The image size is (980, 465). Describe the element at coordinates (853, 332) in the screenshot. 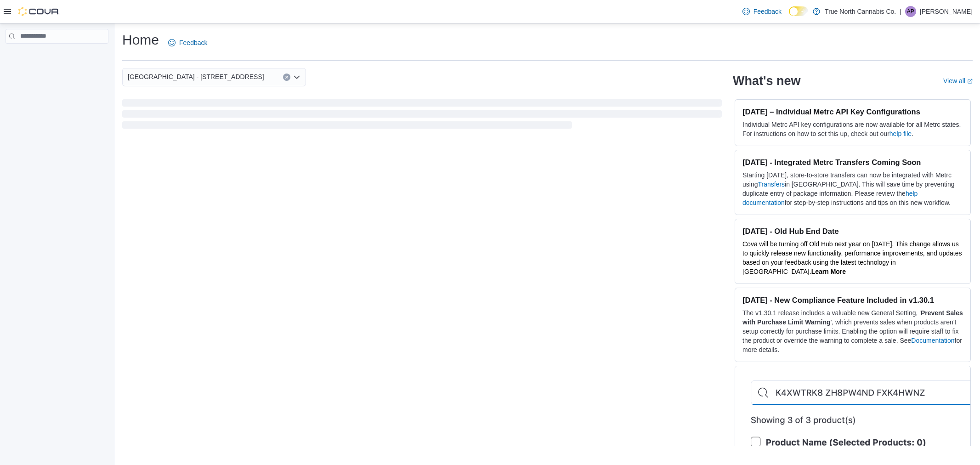

I see `p: The v1.30.1 release includes a valuable new General Setting, ' ', which prevents sales when produ...` at that location.